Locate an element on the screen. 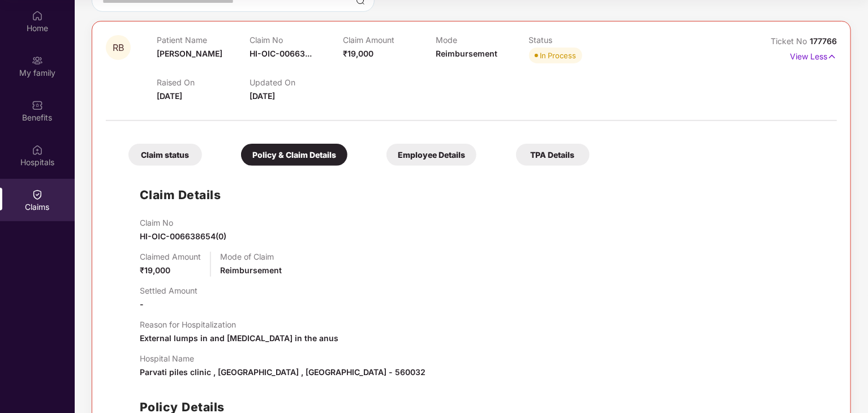 The height and width of the screenshot is (413, 868). p: Hospital Name is located at coordinates (283, 358).